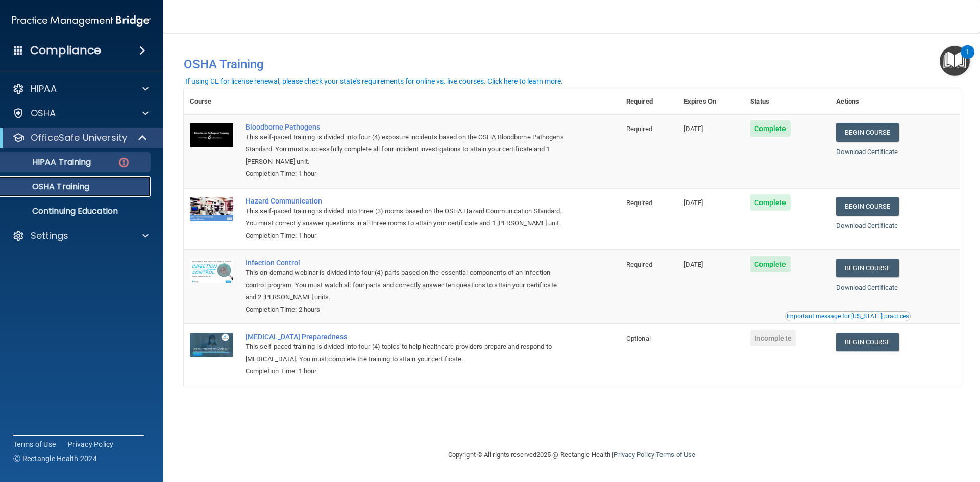  I want to click on p: OSHA, so click(44, 113).